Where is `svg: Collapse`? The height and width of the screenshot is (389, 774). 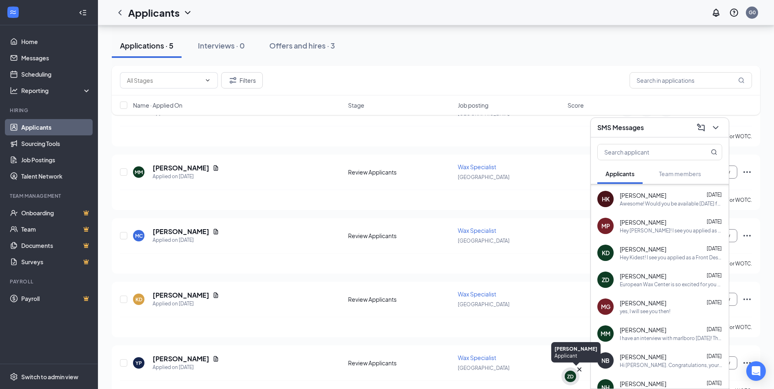
svg: Collapse is located at coordinates (83, 13).